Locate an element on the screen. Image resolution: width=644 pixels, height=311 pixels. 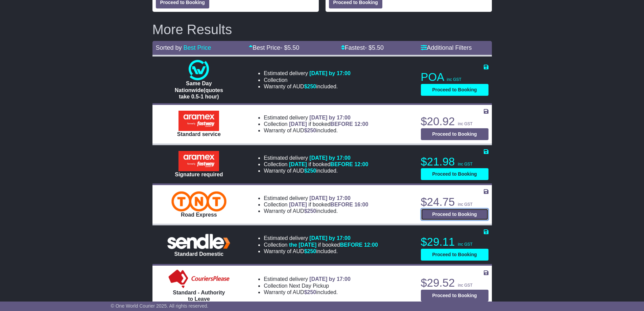
span: Sorted by is located at coordinates (169, 48).